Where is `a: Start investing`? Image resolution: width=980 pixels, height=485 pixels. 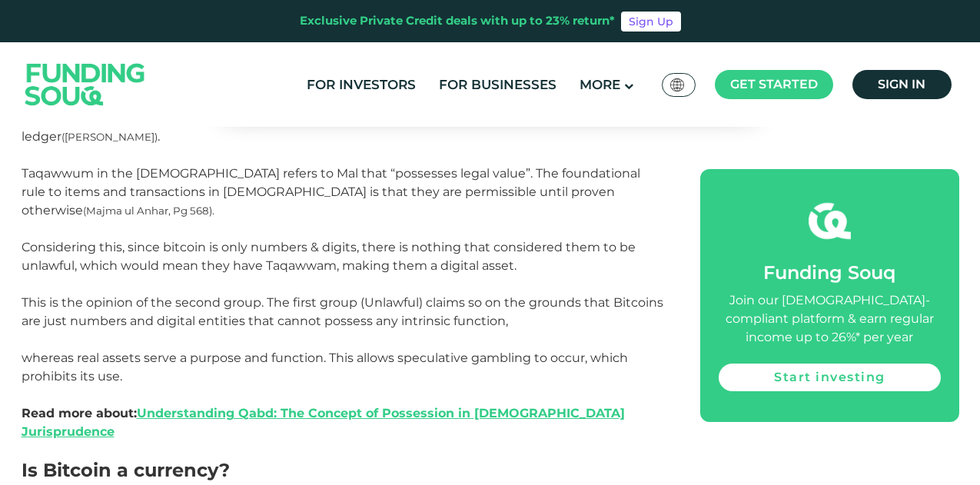
a: Start investing is located at coordinates (829, 377).